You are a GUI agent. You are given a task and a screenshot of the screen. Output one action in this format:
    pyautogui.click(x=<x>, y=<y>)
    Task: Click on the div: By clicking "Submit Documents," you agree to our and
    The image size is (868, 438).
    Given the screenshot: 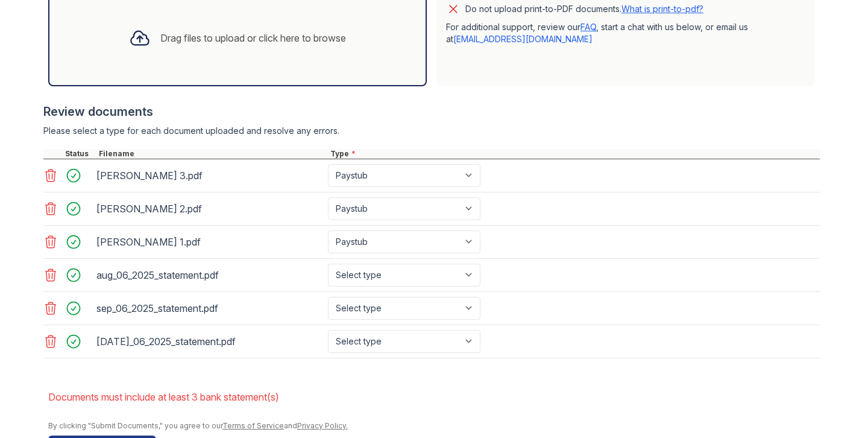 What is the action you would take?
    pyautogui.click(x=434, y=426)
    